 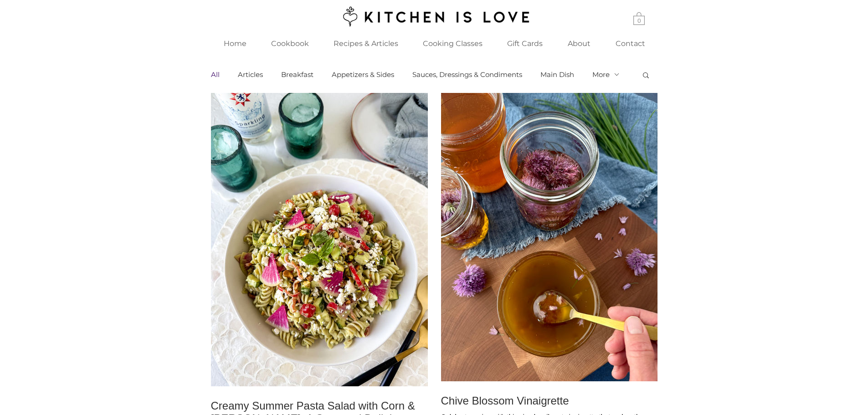 What do you see at coordinates (579, 43) in the screenshot?
I see `p: About` at bounding box center [579, 43].